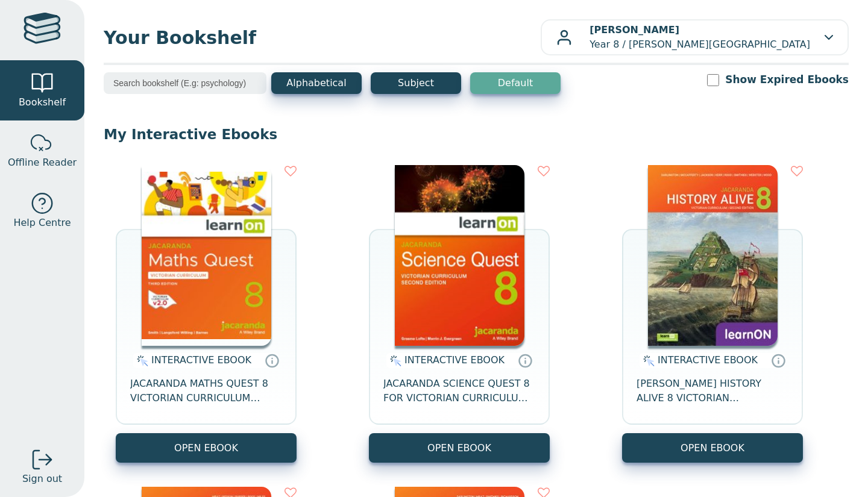  What do you see at coordinates (206, 391) in the screenshot?
I see `span: JACARANDA MATHS QUEST 8 VICTORIAN CURRICULUM LEARNON EBOOK 3E` at bounding box center [206, 391].